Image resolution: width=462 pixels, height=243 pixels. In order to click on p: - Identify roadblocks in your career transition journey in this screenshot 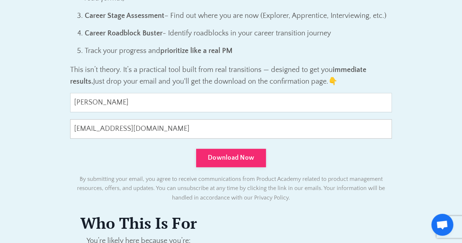, I will do `click(238, 33)`.